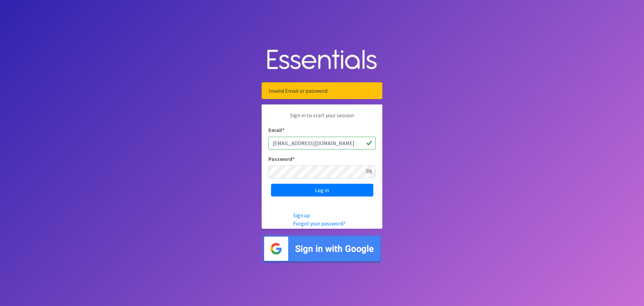 The width and height of the screenshot is (644, 306). What do you see at coordinates (301, 215) in the screenshot?
I see `a: Sign up` at bounding box center [301, 215].